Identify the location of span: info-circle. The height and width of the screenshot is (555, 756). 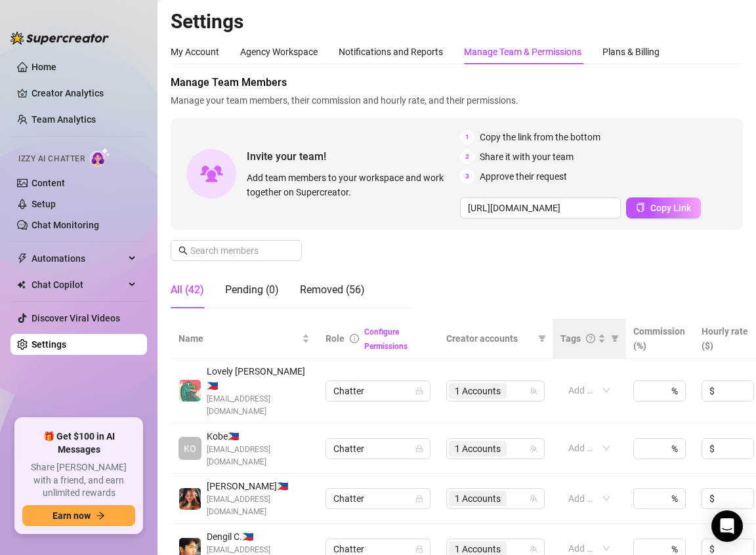
(354, 339).